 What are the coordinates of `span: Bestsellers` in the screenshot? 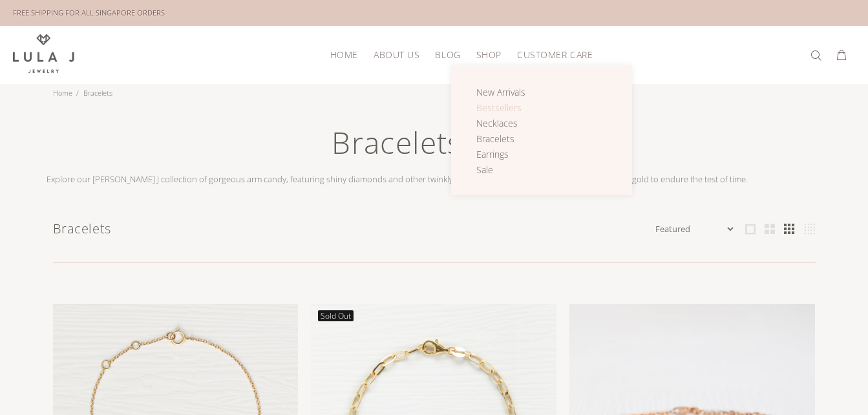 It's located at (499, 107).